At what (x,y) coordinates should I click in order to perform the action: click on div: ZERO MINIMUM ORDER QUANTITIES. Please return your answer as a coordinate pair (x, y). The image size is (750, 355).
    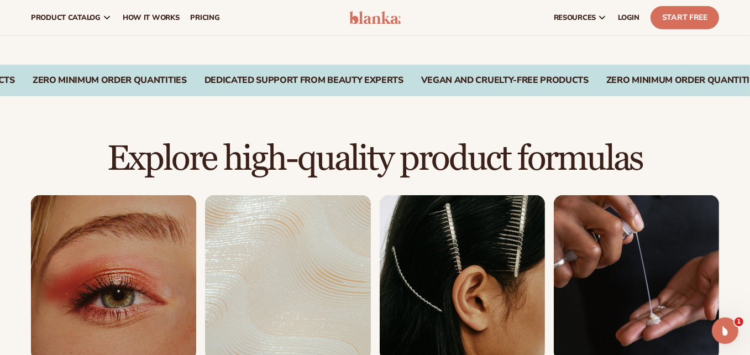
    Looking at the image, I should click on (109, 80).